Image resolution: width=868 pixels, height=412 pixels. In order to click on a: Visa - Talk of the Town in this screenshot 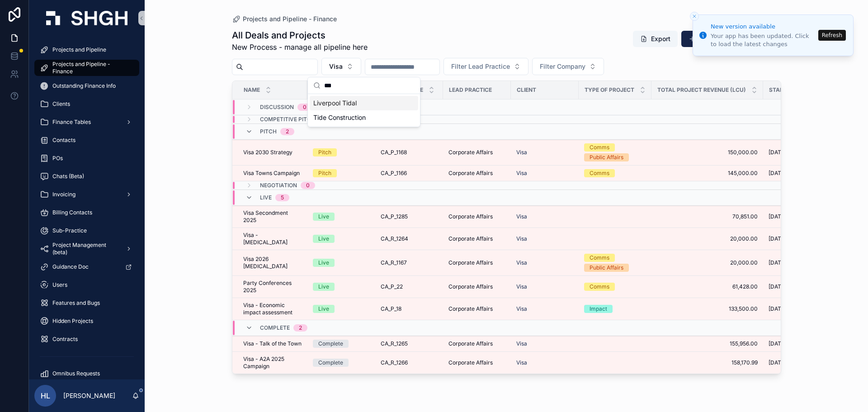, I will do `click(273, 343)`.